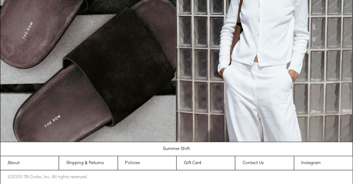  Describe the element at coordinates (264, 163) in the screenshot. I see `a: Contact Us` at that location.